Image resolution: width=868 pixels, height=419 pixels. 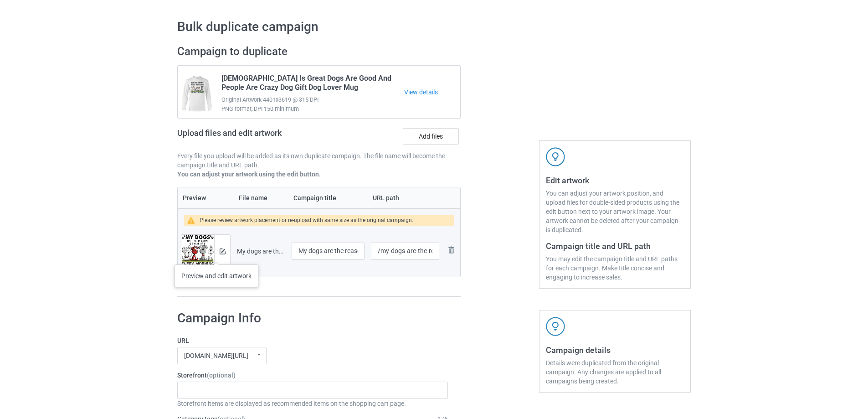 What do you see at coordinates (313, 341) in the screenshot?
I see `label: URL` at bounding box center [313, 341].